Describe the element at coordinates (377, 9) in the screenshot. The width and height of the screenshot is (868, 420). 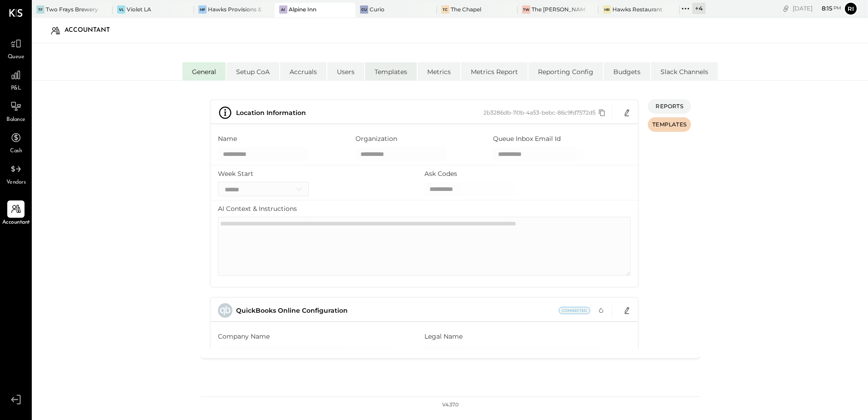
I see `div: Curio` at that location.